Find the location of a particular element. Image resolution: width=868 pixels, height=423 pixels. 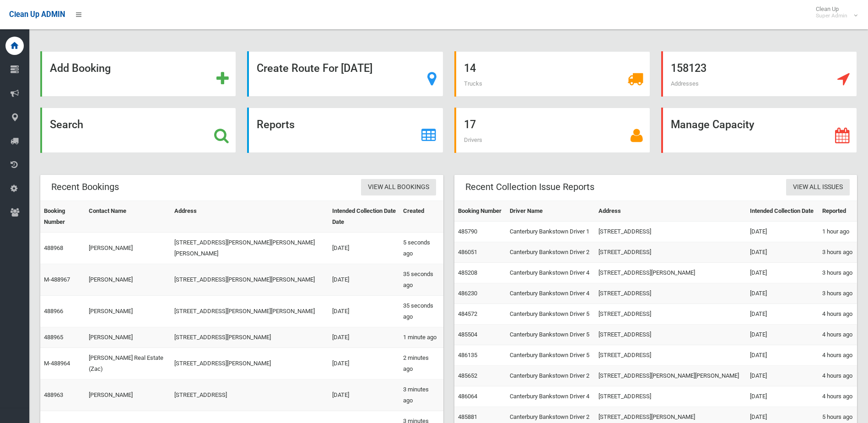

header: Recent Collection Issue Reports is located at coordinates (530, 187).